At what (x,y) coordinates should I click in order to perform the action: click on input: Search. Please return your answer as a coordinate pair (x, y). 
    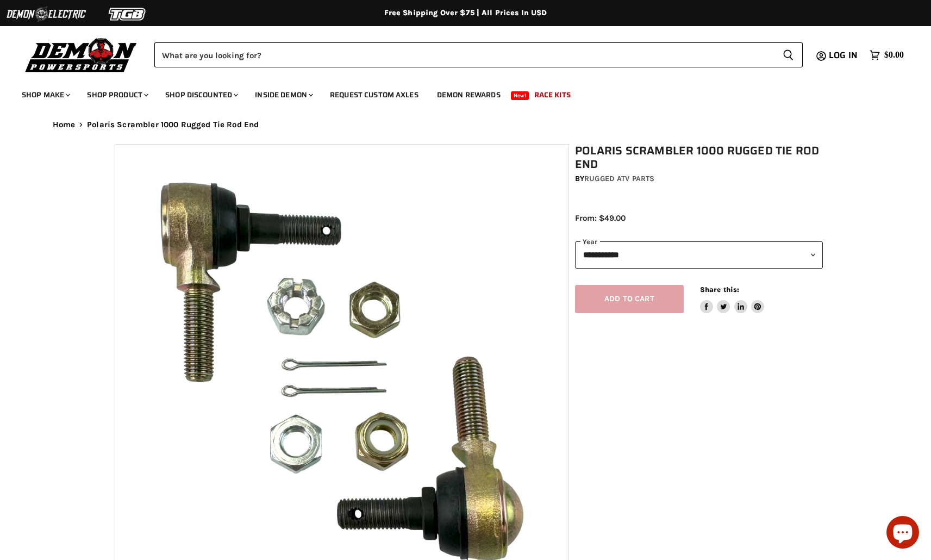
    Looking at the image, I should click on (464, 55).